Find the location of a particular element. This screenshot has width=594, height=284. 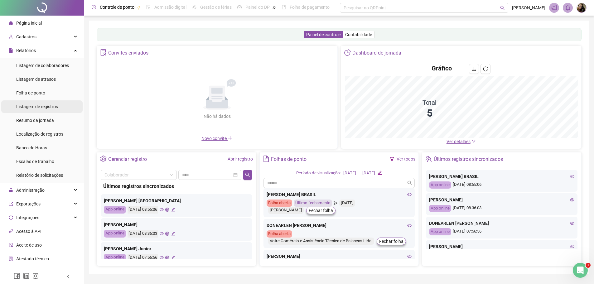

span: sync is located at coordinates (11, 218).